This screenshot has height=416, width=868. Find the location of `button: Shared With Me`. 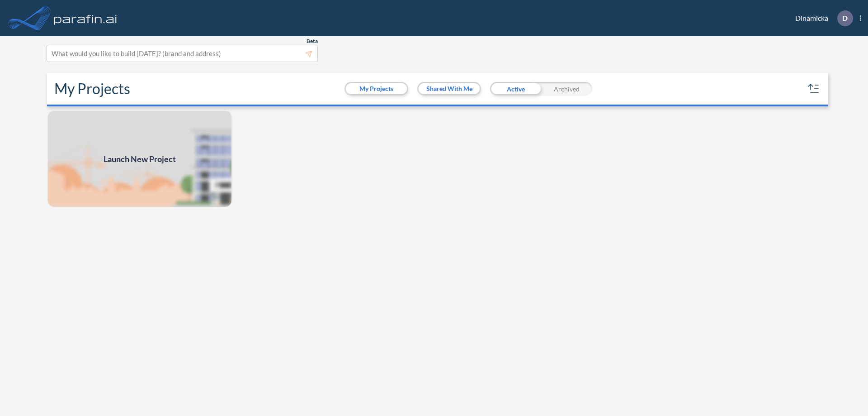

button: Shared With Me is located at coordinates (449, 89).